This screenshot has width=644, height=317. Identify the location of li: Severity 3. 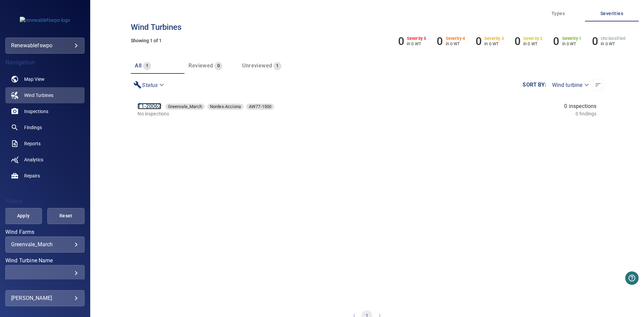
(489, 41).